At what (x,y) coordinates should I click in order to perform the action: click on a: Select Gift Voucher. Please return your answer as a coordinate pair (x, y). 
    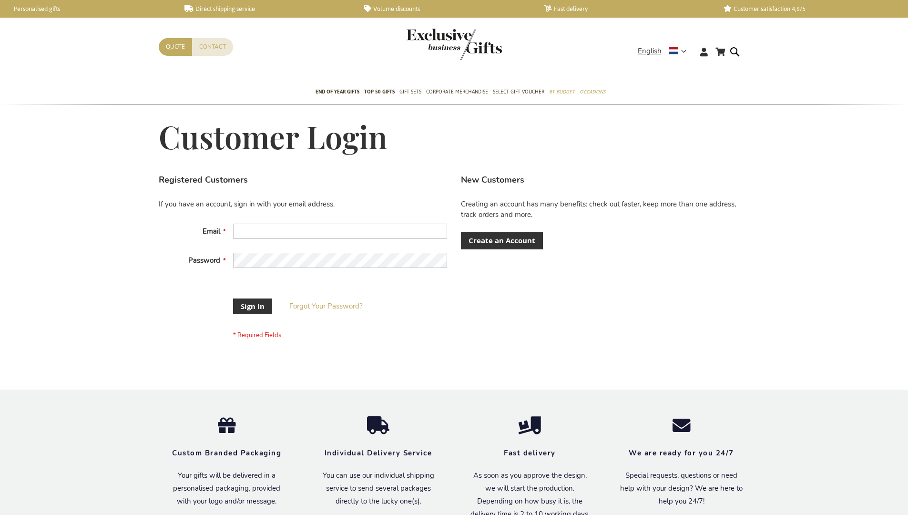
    Looking at the image, I should click on (519, 92).